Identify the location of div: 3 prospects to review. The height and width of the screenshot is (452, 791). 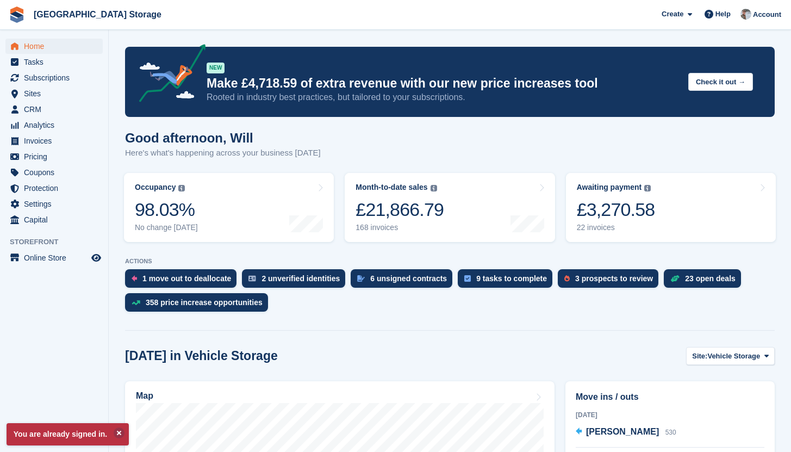
(614, 278).